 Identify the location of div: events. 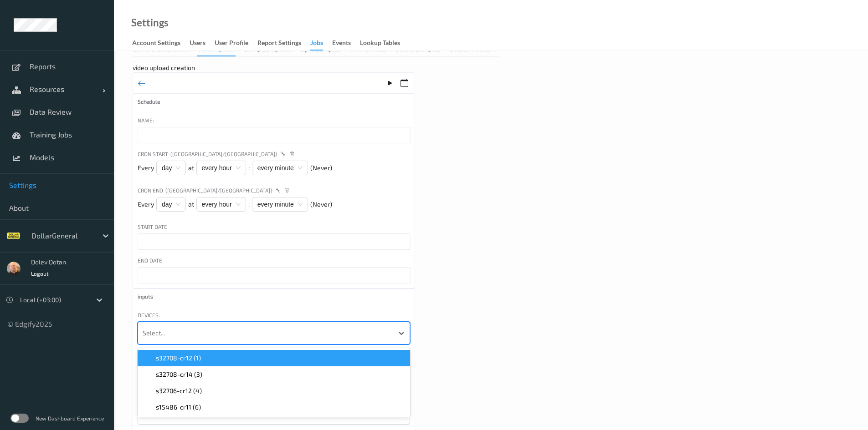
(341, 44).